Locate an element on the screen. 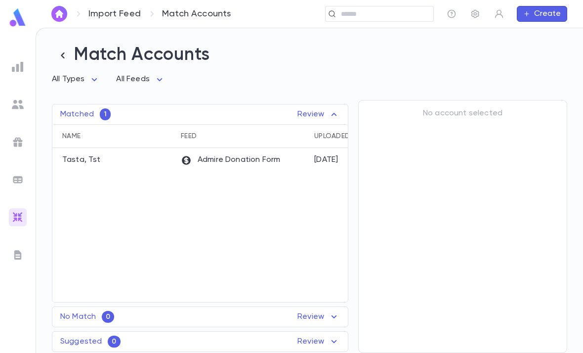  img: home_white.a664292cf8c1dea59945f0da9f25487c.svg is located at coordinates (59, 14).